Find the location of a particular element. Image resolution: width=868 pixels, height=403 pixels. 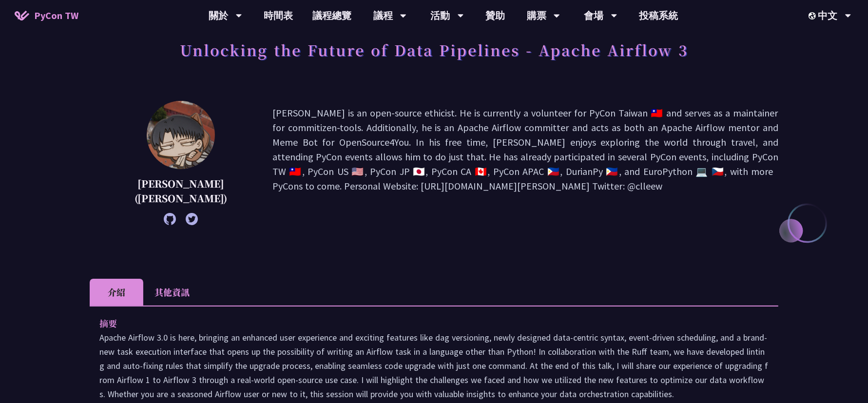

a: PyCon TW is located at coordinates (47, 16).